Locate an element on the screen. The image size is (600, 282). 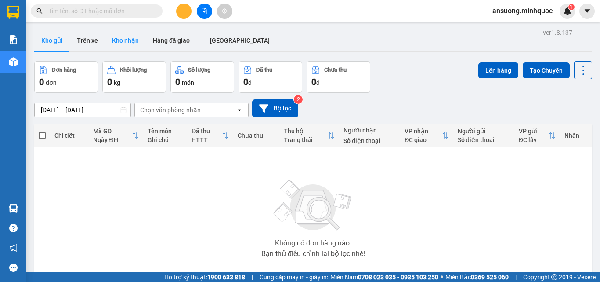
span: kg is located at coordinates (117, 83).